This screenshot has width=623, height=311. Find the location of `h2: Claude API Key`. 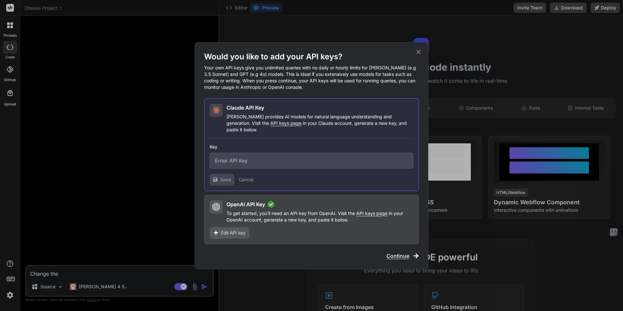

h2: Claude API Key is located at coordinates (245, 108).